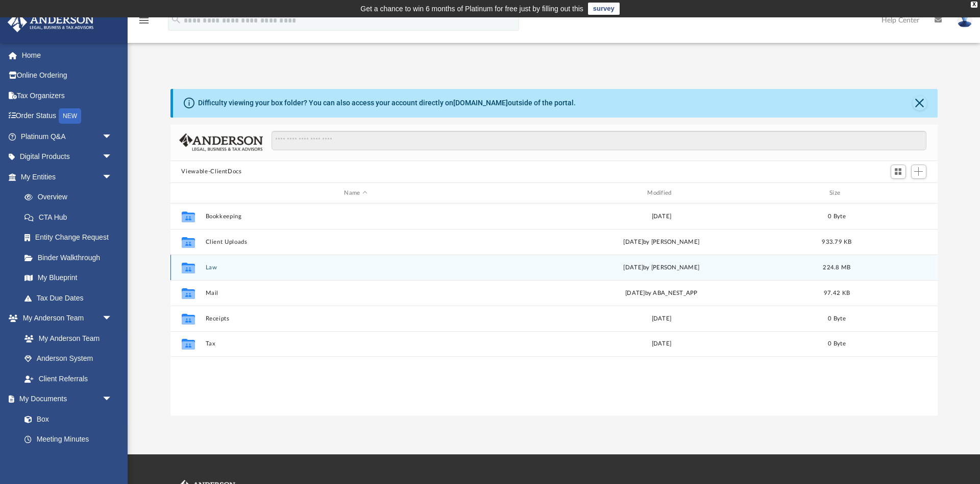 The width and height of the screenshot is (980, 484). I want to click on span: 97.42 KB, so click(836, 293).